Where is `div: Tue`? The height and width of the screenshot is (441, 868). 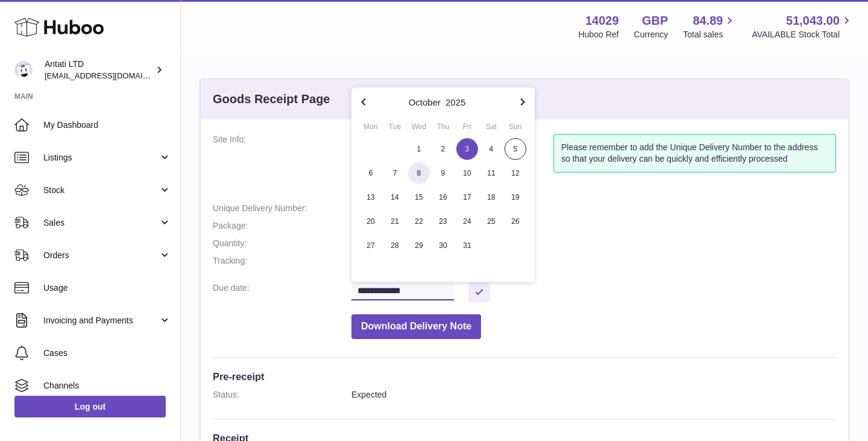
div: Tue is located at coordinates (395, 126).